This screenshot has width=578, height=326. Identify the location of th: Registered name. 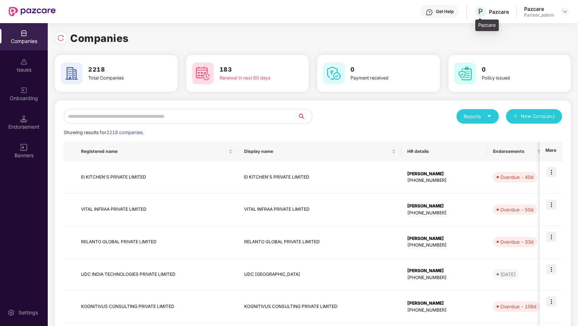
(156, 151).